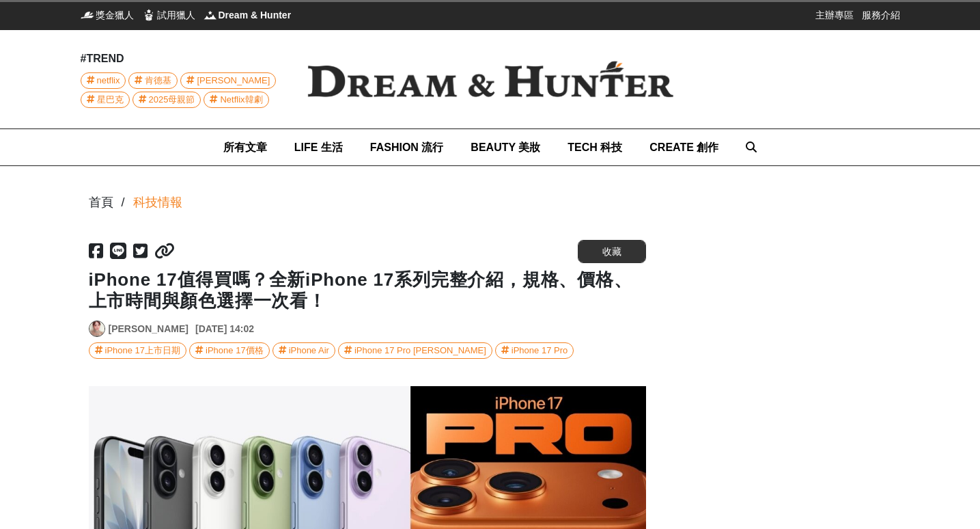 Image resolution: width=980 pixels, height=529 pixels. What do you see at coordinates (241, 100) in the screenshot?
I see `span: Netflix韓劇` at bounding box center [241, 100].